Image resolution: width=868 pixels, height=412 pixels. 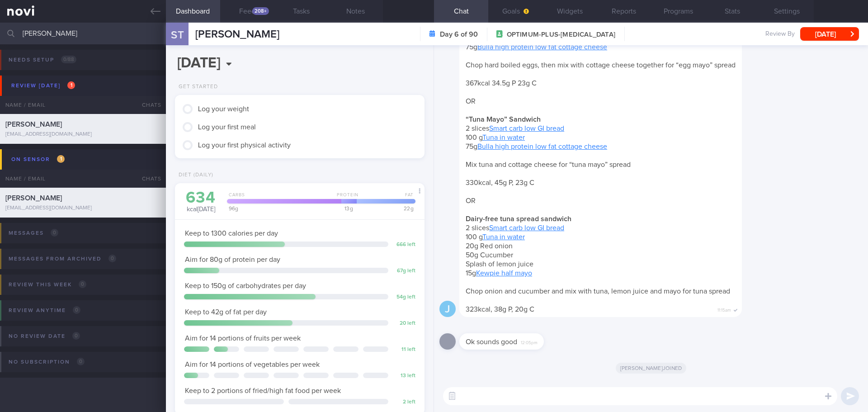 What do you see at coordinates (404, 271) in the screenshot?
I see `div: 67 g left` at bounding box center [404, 271].